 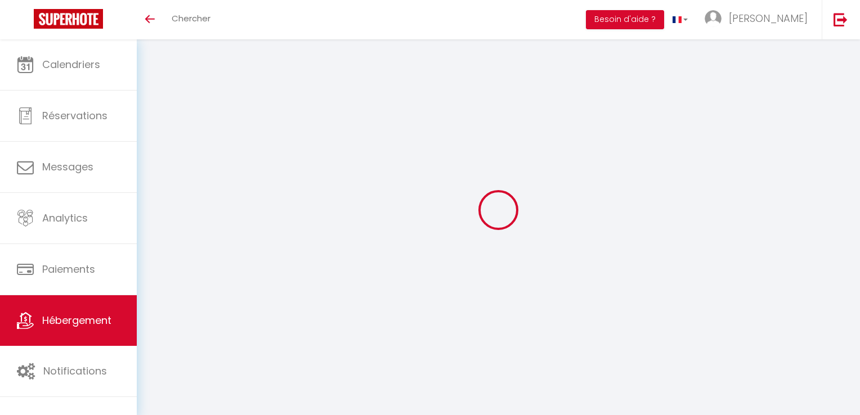 I want to click on span: Hébergement, so click(x=77, y=320).